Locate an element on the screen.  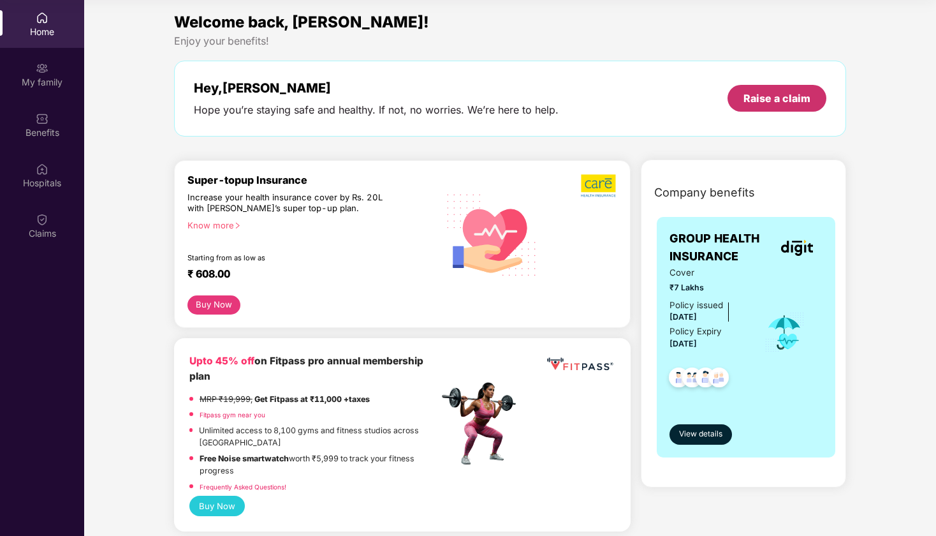
strong: Free Noise smartwatch is located at coordinates (244, 458).